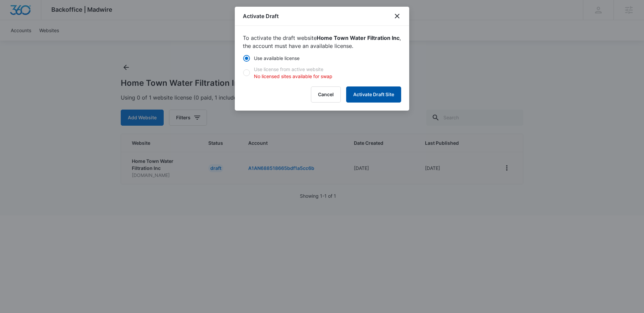 Image resolution: width=644 pixels, height=313 pixels. I want to click on span: No licensed sites available for swap, so click(293, 76).